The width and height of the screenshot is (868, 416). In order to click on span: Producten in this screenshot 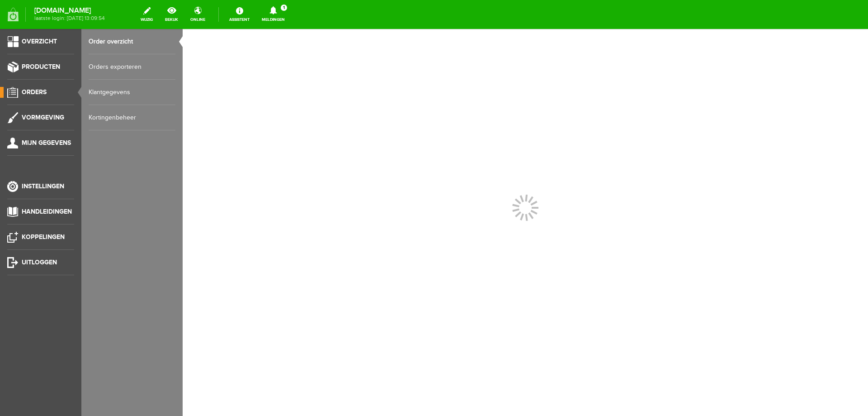, I will do `click(41, 66)`.